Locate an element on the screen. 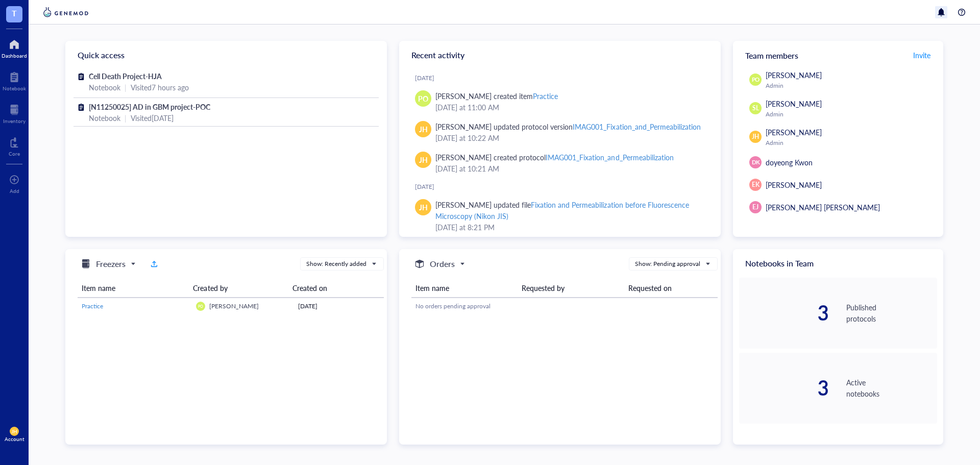  div: Dashboard is located at coordinates (14, 56).